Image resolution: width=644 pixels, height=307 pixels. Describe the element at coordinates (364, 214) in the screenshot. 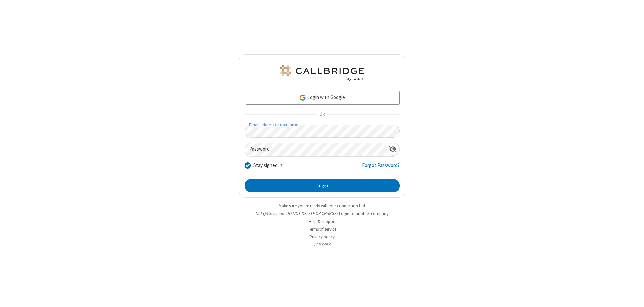

I see `button: Login to another company` at that location.